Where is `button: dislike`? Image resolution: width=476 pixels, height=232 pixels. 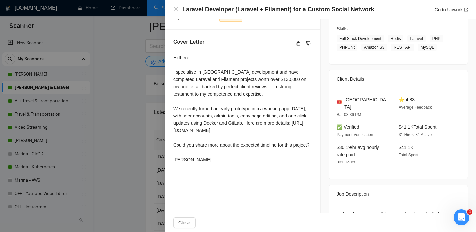
button: dislike is located at coordinates (309, 43).